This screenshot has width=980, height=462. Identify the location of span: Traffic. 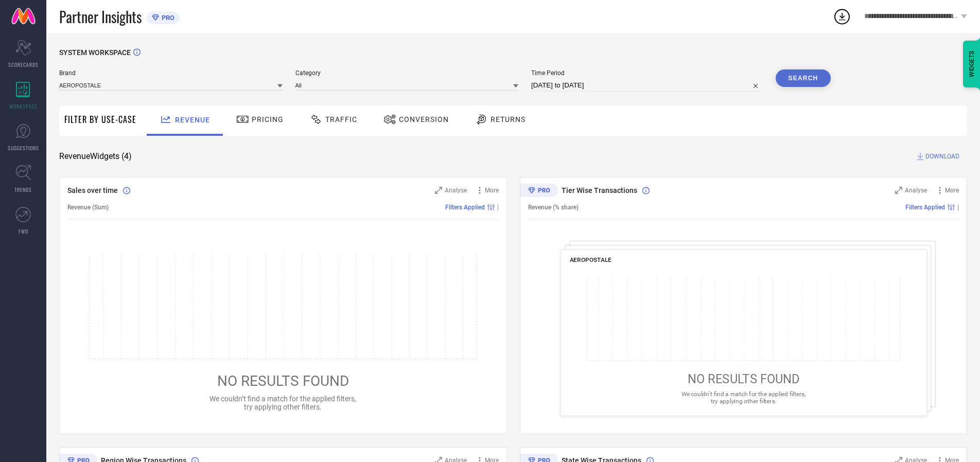
(341, 119).